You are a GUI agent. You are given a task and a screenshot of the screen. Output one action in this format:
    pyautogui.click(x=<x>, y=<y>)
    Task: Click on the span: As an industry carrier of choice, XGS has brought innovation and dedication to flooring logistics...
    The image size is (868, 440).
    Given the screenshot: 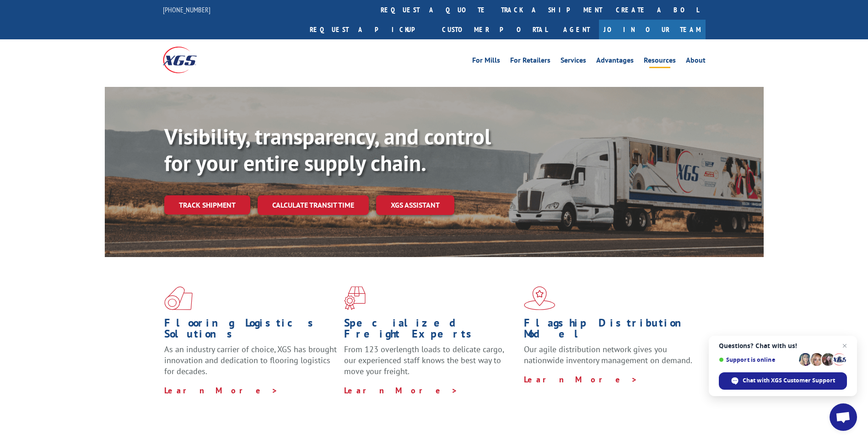 What is the action you would take?
    pyautogui.click(x=250, y=360)
    